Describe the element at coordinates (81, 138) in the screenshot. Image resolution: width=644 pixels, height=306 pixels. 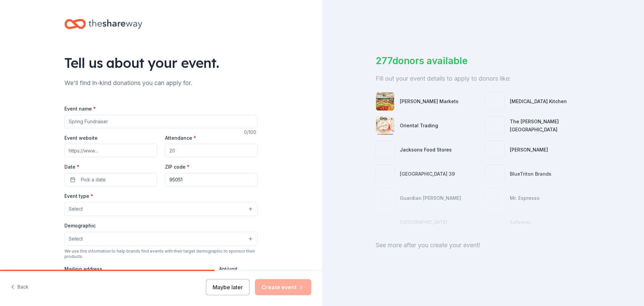
I see `label: Event website` at that location.